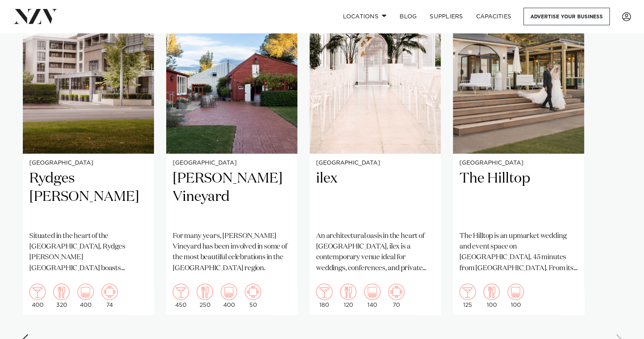 The image size is (644, 339). What do you see at coordinates (408, 16) in the screenshot?
I see `a: BLOG` at bounding box center [408, 16].